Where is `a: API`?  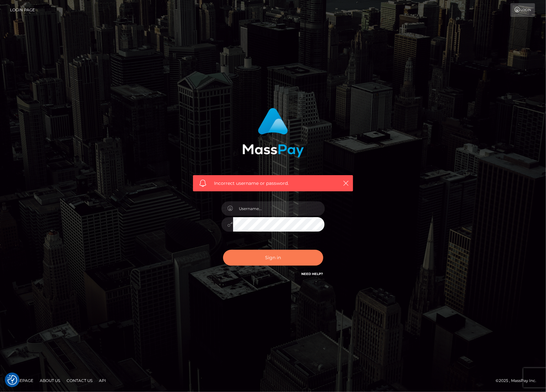 a: API is located at coordinates (103, 381).